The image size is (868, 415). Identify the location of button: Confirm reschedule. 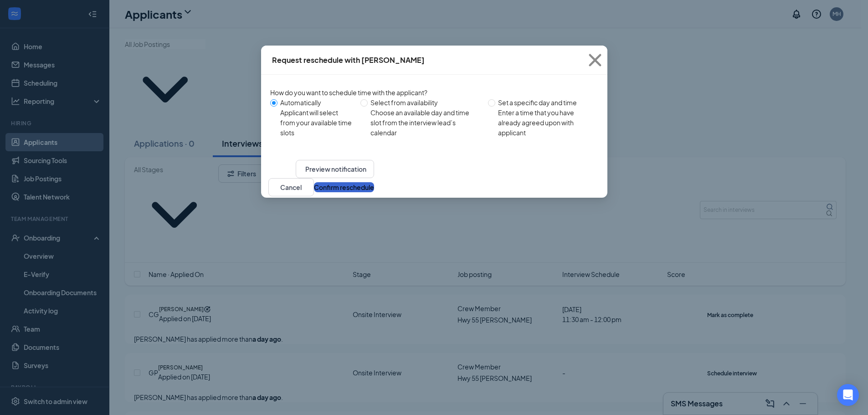
(344, 187).